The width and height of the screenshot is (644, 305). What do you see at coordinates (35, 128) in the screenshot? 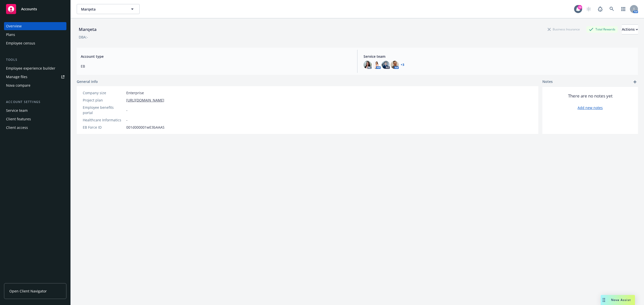
I see `a: Client access` at bounding box center [35, 128].